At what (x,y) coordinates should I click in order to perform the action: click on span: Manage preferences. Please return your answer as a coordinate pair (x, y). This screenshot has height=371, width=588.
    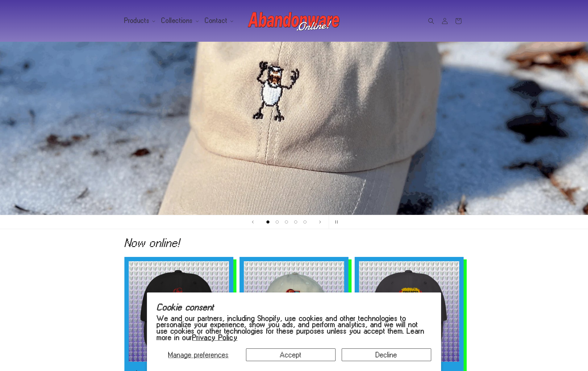
    Looking at the image, I should click on (199, 355).